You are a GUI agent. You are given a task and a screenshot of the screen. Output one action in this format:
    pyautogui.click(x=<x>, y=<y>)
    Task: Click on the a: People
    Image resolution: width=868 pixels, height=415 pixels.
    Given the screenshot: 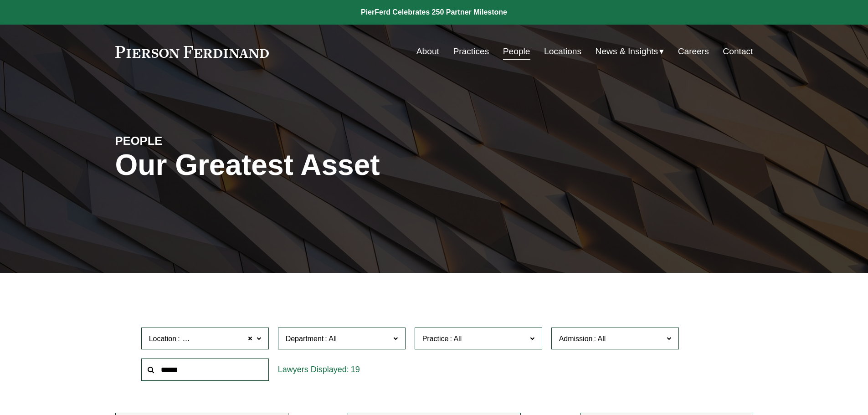 What is the action you would take?
    pyautogui.click(x=516, y=52)
    